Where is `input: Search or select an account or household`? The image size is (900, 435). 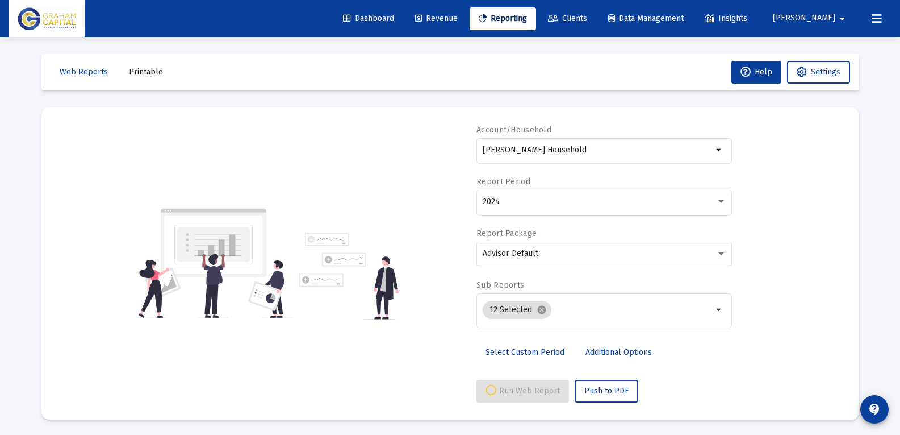 input: Search or select an account or household is located at coordinates (598, 150).